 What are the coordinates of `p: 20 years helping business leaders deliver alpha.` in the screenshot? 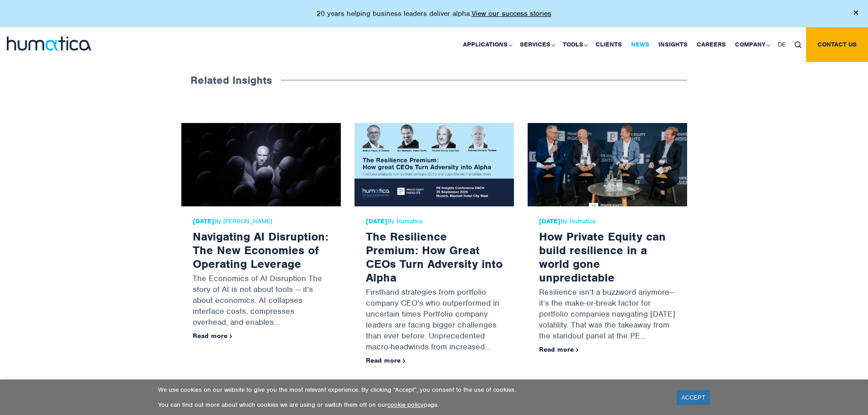 It's located at (434, 14).